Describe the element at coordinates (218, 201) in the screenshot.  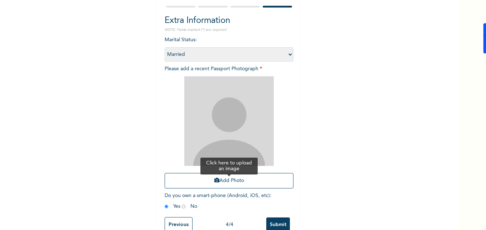
I see `span: Do you own a smart-phone (Android, iOS, etc) : Yes No` at that location.